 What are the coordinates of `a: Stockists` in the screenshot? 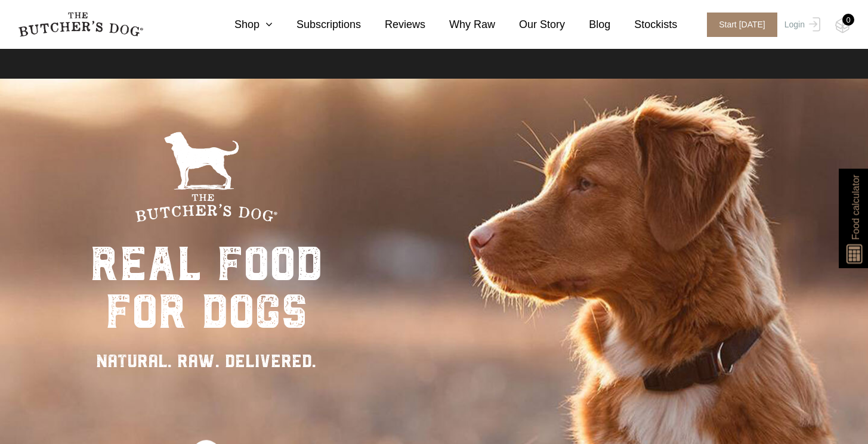 It's located at (644, 24).